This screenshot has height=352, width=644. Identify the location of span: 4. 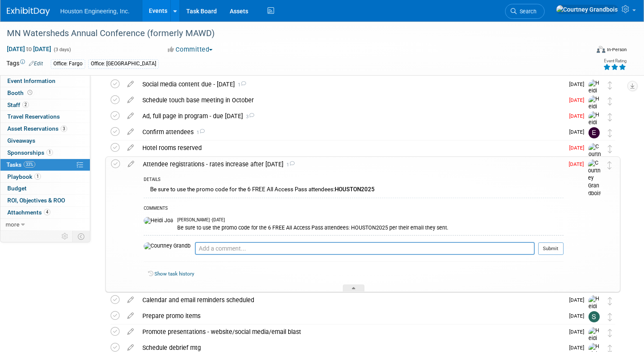
(47, 212).